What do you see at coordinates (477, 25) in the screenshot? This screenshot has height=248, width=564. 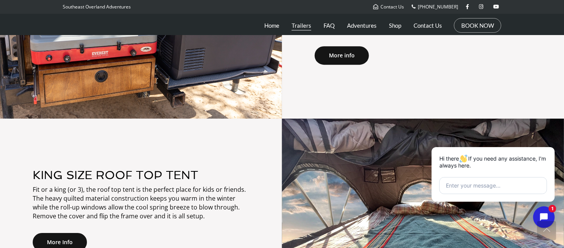 I see `a: BOOK NOW` at bounding box center [477, 25].